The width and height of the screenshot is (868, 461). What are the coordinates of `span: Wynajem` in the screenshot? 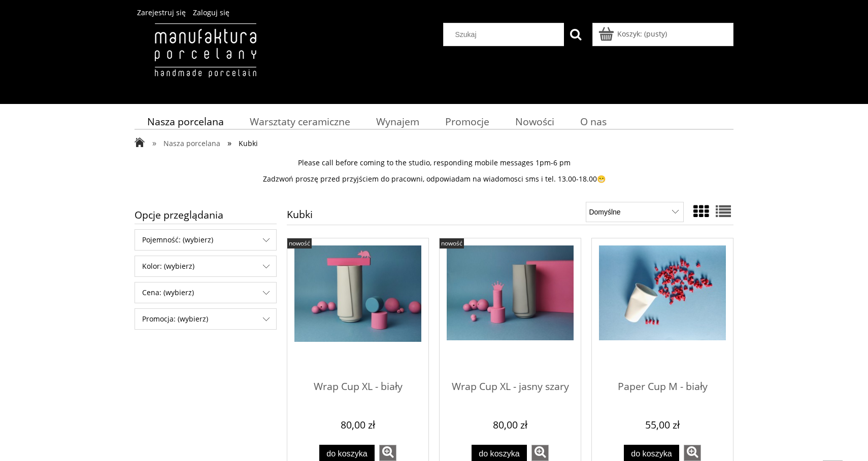 It's located at (398, 121).